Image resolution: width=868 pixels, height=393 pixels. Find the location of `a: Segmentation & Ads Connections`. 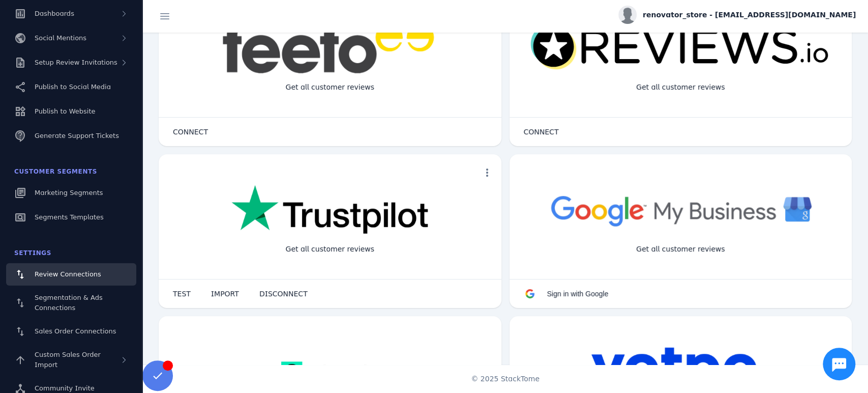

a: Segmentation & Ads Connections is located at coordinates (71, 302).